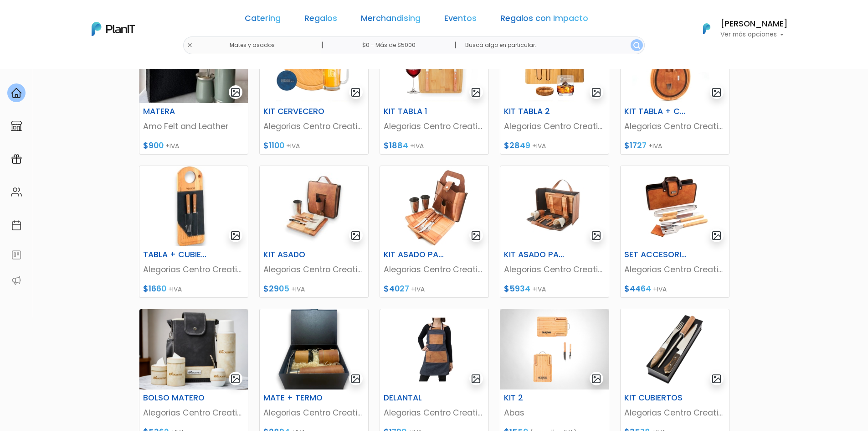  What do you see at coordinates (194, 231) in the screenshot?
I see `a: gallery-light TABLA + CUBIERTOS Alegorias Centro Creativo $1660 +IVA` at bounding box center [194, 231].